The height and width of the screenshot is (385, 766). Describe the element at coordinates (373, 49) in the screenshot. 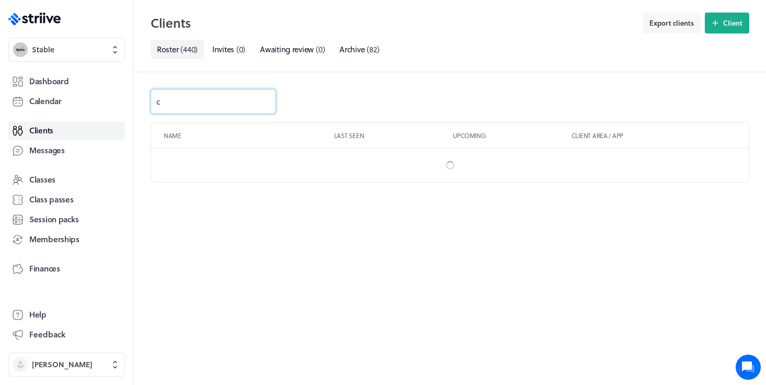

I see `span: ( 82 )` at that location.